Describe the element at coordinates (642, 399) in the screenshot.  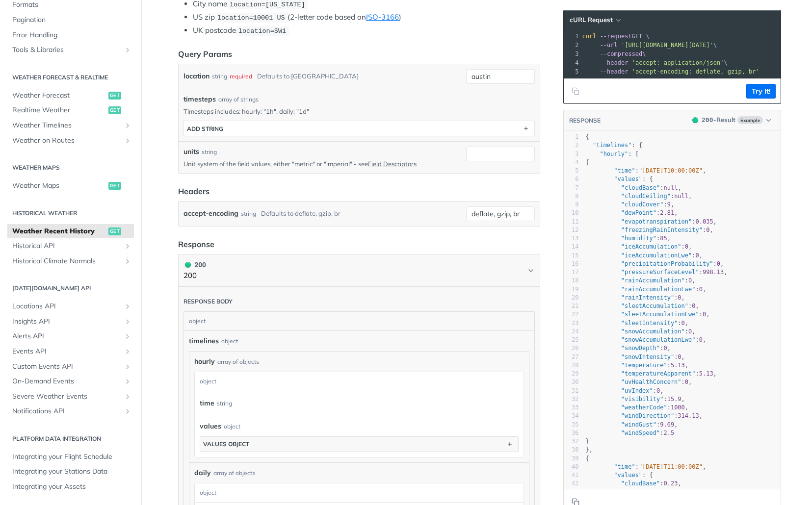
I see `span: "visibility"` at that location.